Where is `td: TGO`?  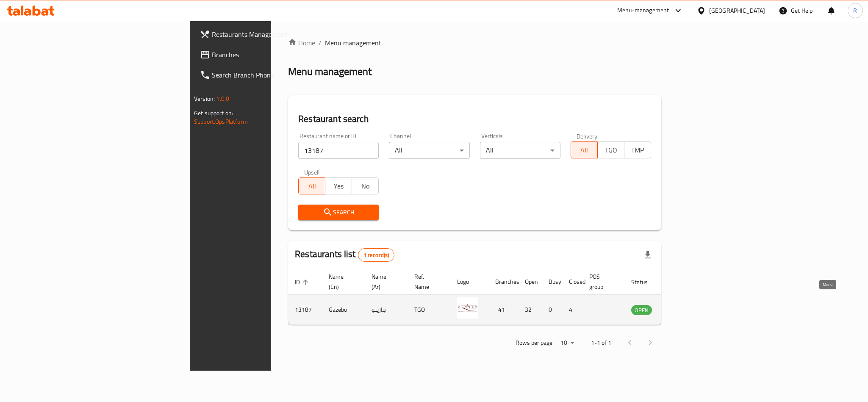 td: TGO is located at coordinates (429, 310).